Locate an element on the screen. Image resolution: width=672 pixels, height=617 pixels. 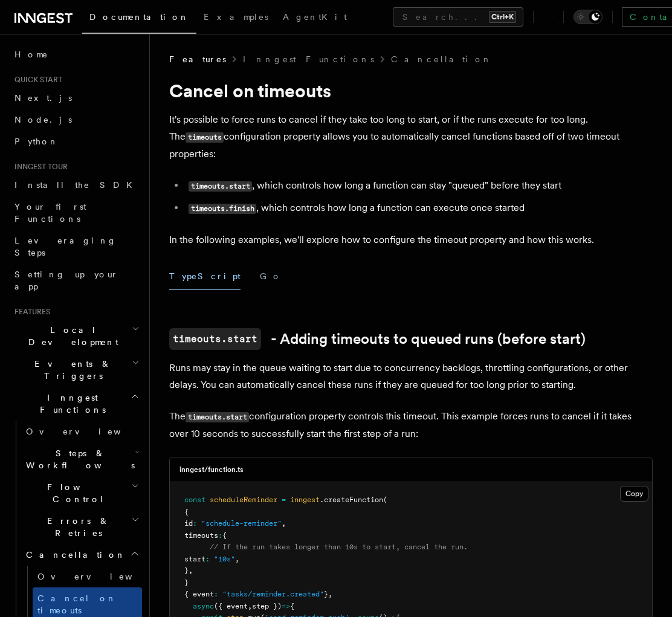
button: Events & Triggers is located at coordinates (76, 370).